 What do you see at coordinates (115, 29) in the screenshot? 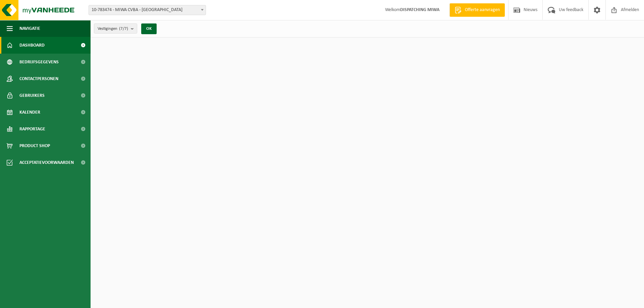
I see `button: Vestigingen(7/7)` at bounding box center [115, 29].